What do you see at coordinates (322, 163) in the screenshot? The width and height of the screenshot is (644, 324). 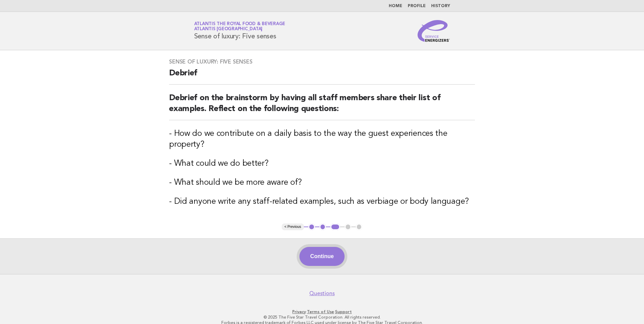 I see `h3: - What could we do better?` at bounding box center [322, 163].